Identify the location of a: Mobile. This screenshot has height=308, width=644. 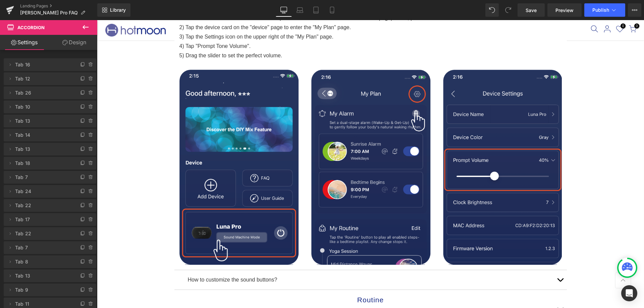
(332, 10).